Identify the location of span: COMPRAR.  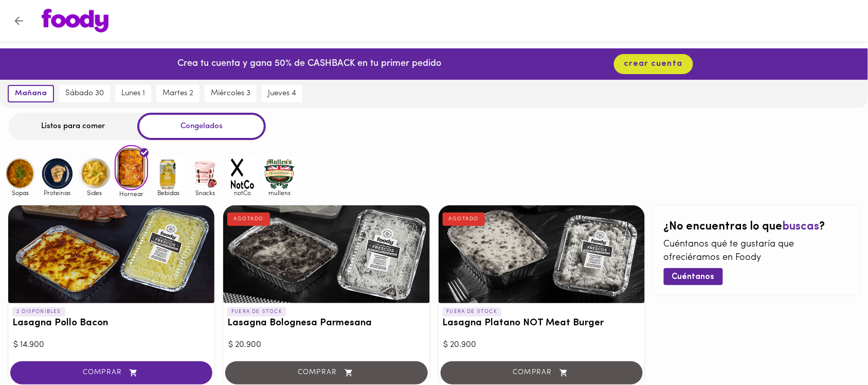
(111, 372).